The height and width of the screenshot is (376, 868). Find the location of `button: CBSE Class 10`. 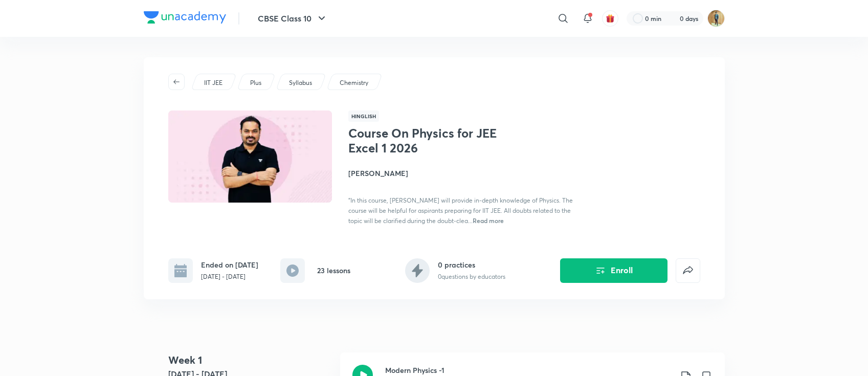

button: CBSE Class 10 is located at coordinates (293, 19).